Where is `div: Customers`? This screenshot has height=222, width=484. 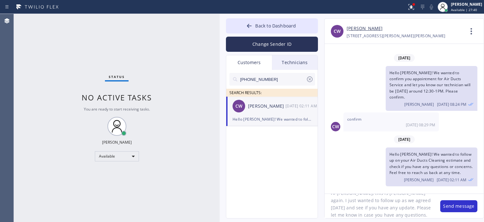
div: Customers is located at coordinates (249, 62).